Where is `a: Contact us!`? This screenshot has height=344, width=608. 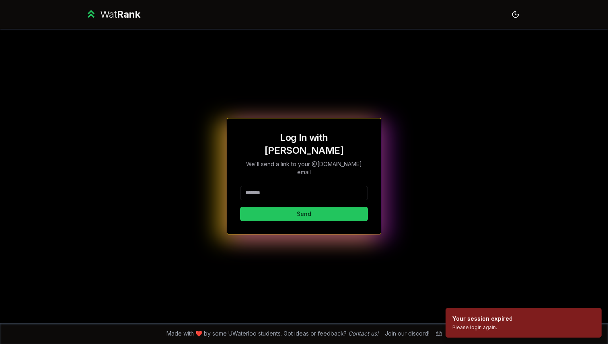 a: Contact us! is located at coordinates (363, 334).